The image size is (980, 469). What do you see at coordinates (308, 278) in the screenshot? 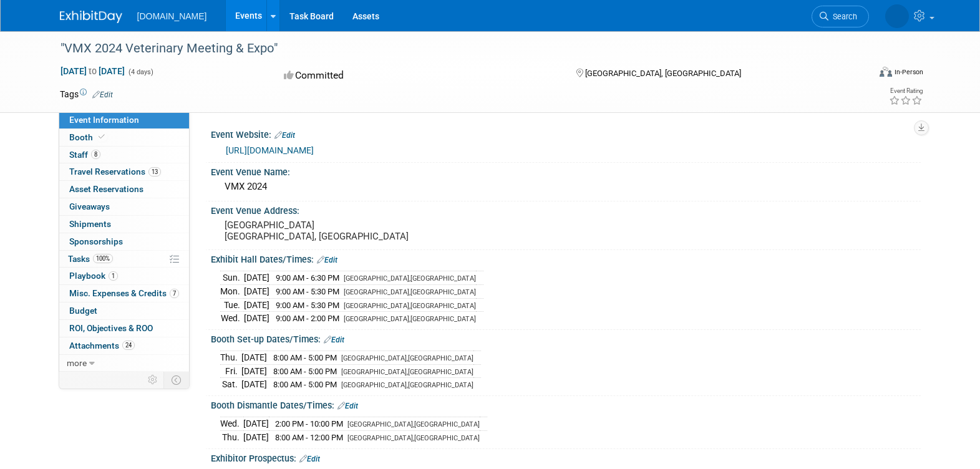
I see `span: 9:00 AM - 6:30 PM` at bounding box center [308, 278].